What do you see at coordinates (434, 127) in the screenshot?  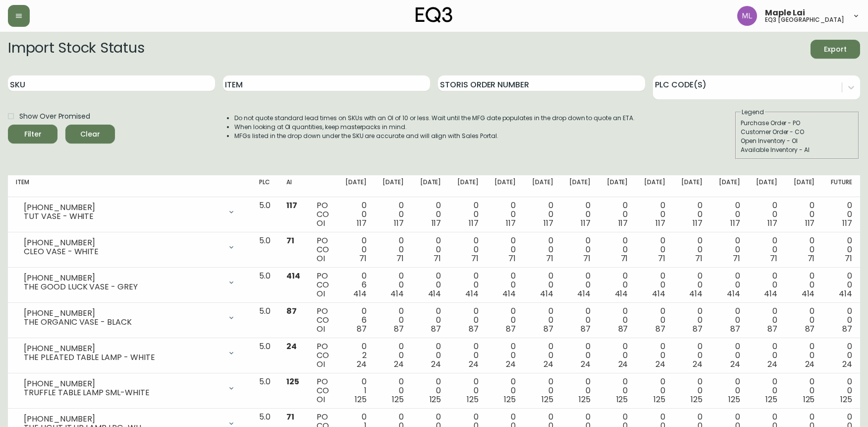 I see `li: When looking at OI quantities, keep masterpacks in mind.` at bounding box center [434, 127].